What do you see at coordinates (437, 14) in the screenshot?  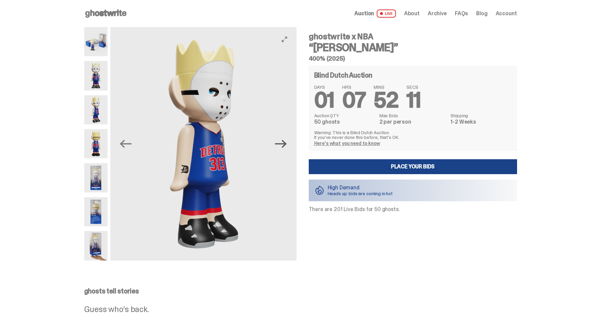 I see `a: Archive` at bounding box center [437, 14].